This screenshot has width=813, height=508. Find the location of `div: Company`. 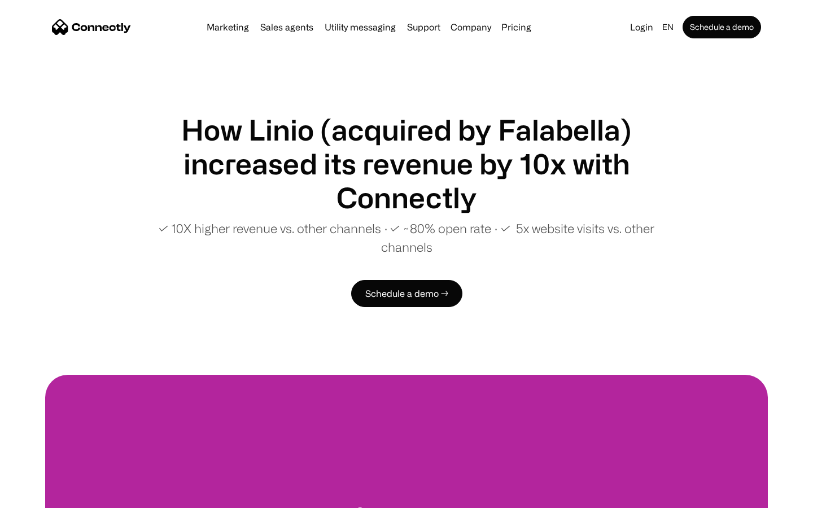

div: Company is located at coordinates (471, 27).